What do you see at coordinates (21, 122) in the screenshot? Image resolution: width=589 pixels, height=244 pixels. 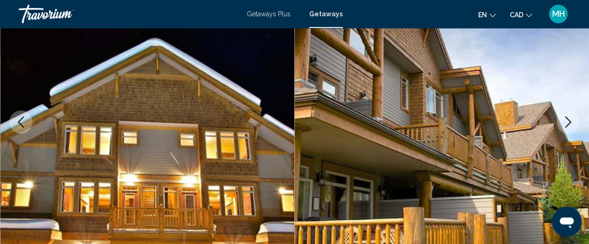 I see `button: Previous image` at bounding box center [21, 122].